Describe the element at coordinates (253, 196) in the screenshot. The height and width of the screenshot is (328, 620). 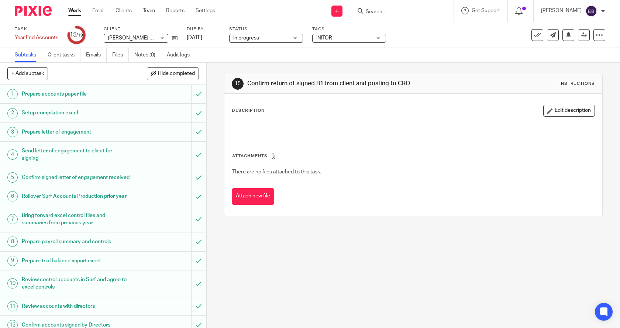
I see `button: Attach new file` at that location.